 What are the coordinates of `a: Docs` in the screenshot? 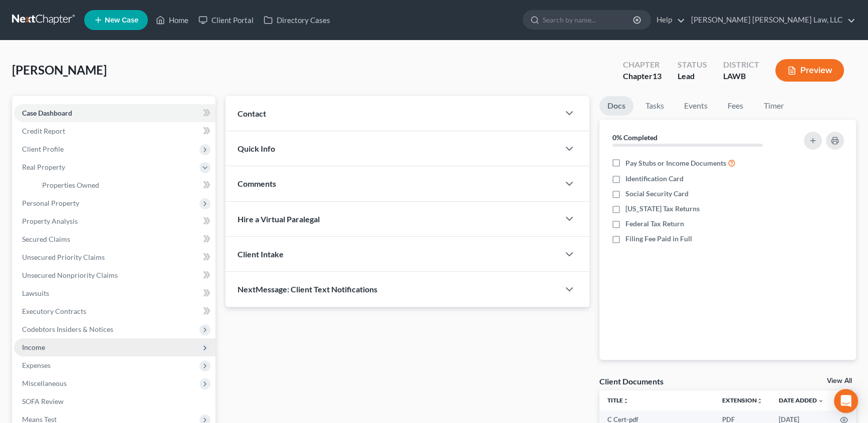 It's located at (616, 106).